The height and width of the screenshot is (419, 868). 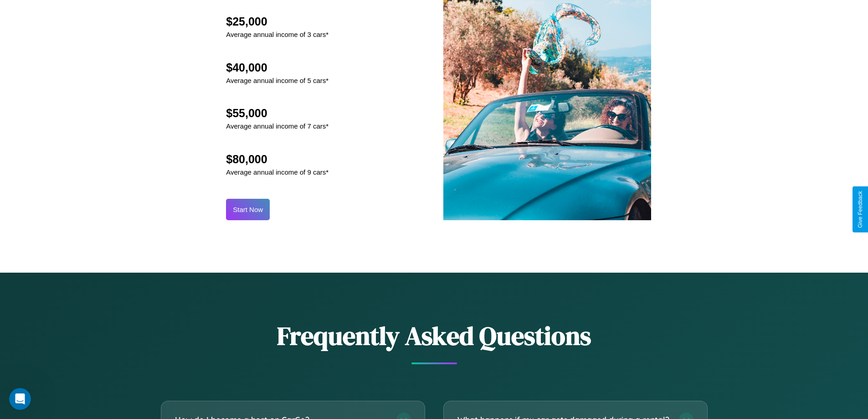 I want to click on h2: $80,000, so click(x=277, y=159).